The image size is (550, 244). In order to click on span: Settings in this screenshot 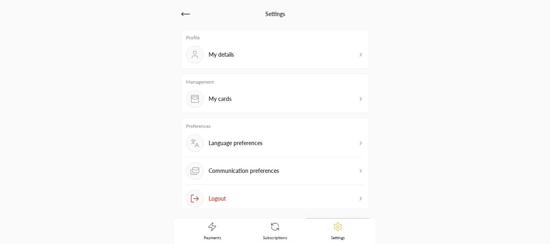, I will do `click(338, 238)`.